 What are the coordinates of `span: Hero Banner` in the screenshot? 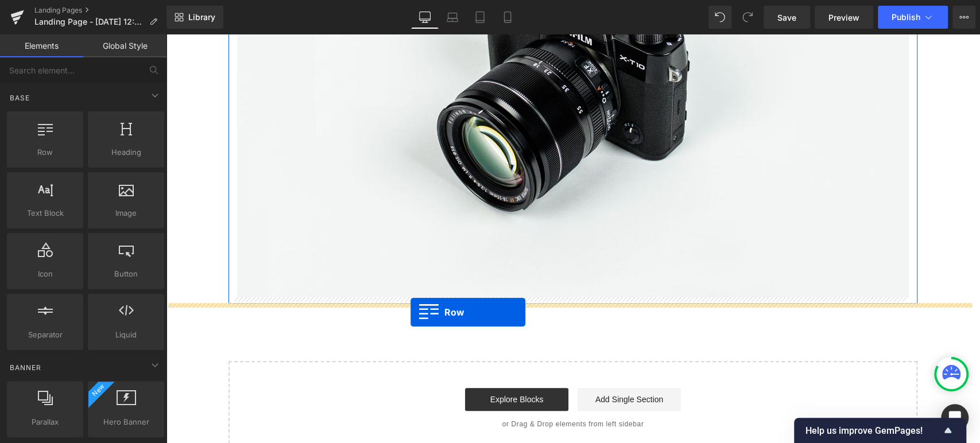 It's located at (126, 421).